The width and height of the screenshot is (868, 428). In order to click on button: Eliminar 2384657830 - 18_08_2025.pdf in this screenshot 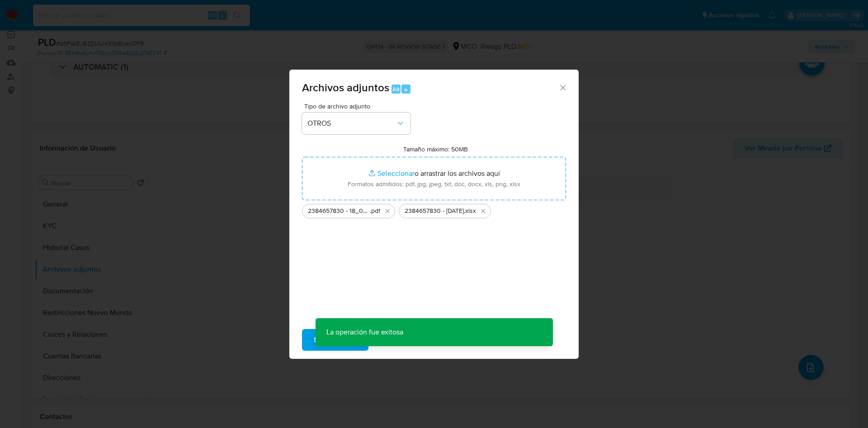, I will do `click(387, 211)`.